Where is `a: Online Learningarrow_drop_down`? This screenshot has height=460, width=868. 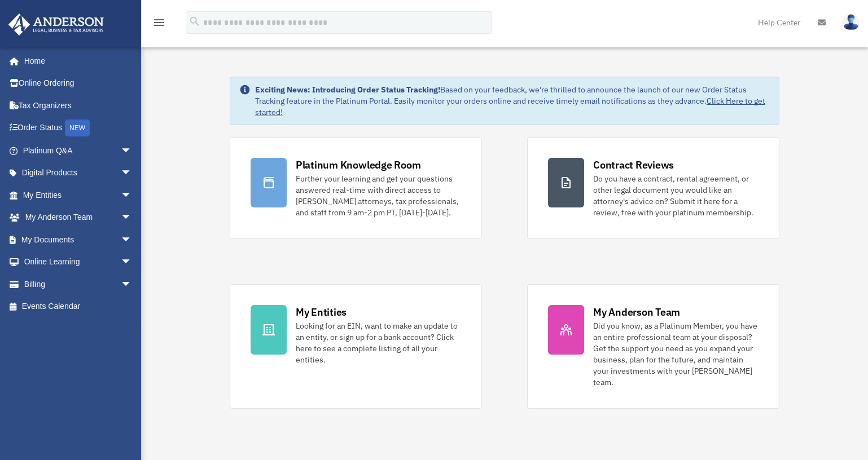 a: Online Learningarrow_drop_down is located at coordinates (79, 263).